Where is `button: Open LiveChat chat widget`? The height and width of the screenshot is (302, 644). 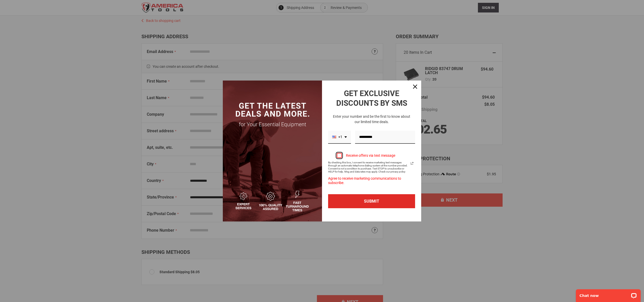
button: Open LiveChat chat widget is located at coordinates (61, 10).